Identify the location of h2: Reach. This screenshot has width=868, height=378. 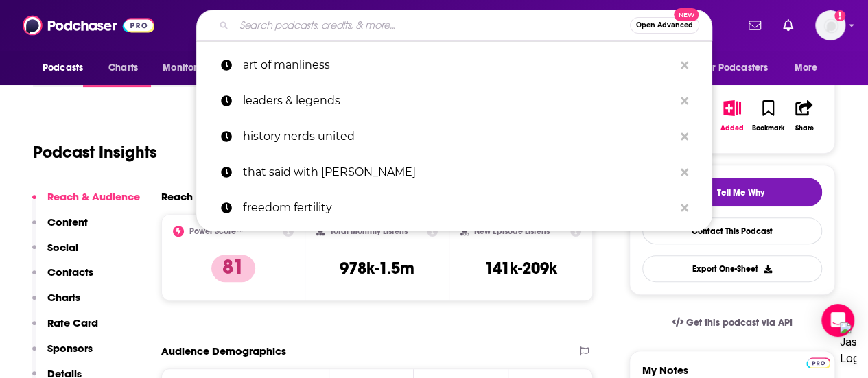
(177, 196).